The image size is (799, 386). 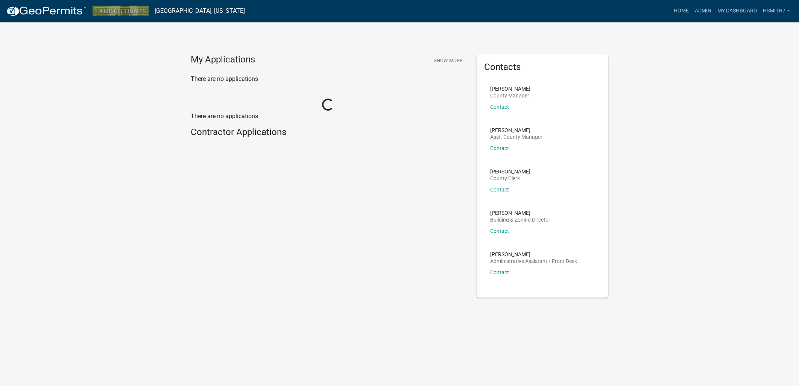 I want to click on p: County Clerk, so click(x=510, y=178).